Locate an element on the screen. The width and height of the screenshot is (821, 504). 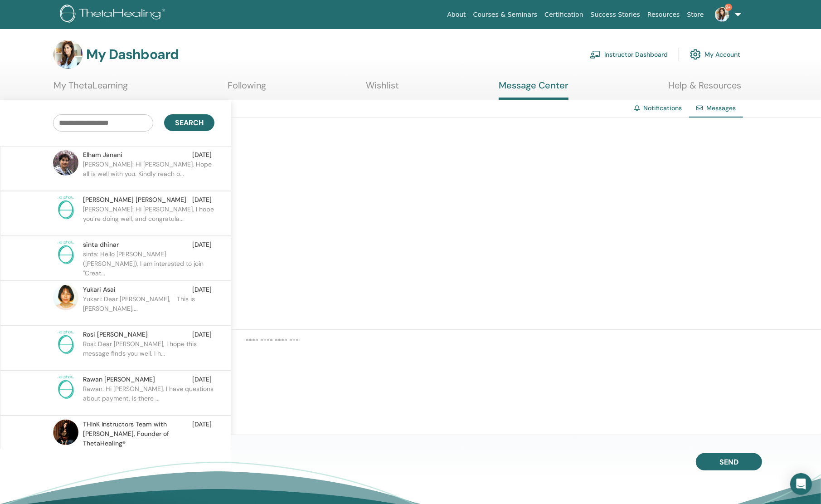
button: Send is located at coordinates (729, 461).